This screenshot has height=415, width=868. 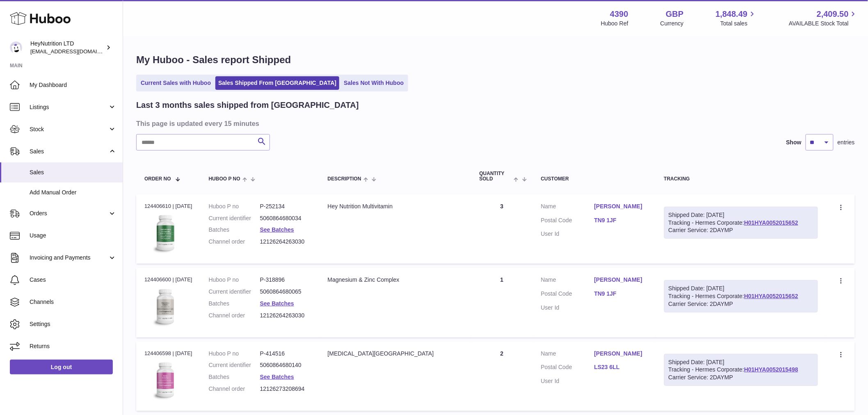 What do you see at coordinates (496, 176) in the screenshot?
I see `span: Quantity Sold` at bounding box center [496, 176].